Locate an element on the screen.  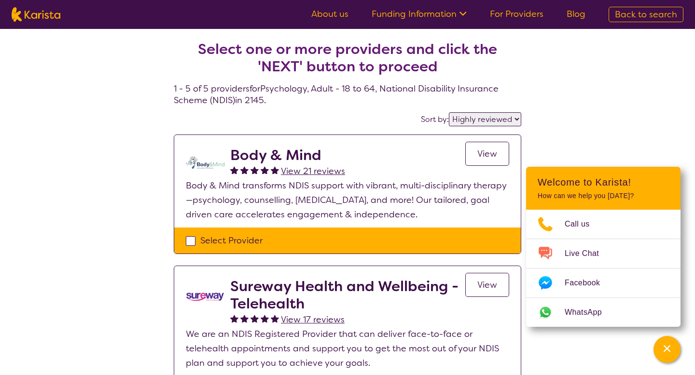
ul: Choose channel is located at coordinates (603, 268).